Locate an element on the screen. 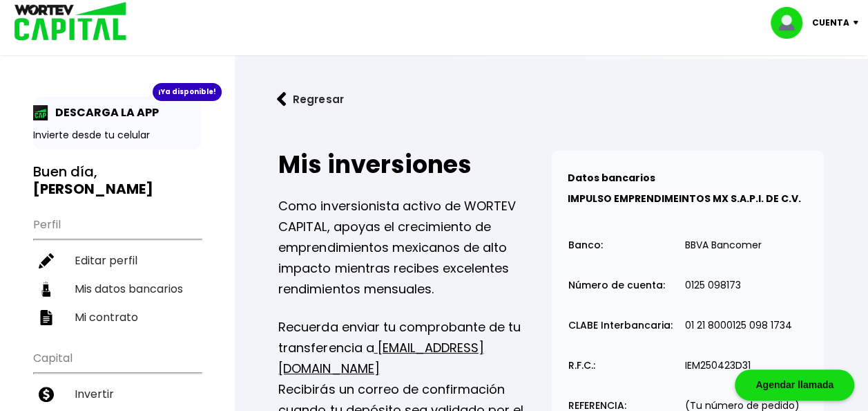 This screenshot has width=868, height=411. h2: Mis inversiones is located at coordinates (414, 165).